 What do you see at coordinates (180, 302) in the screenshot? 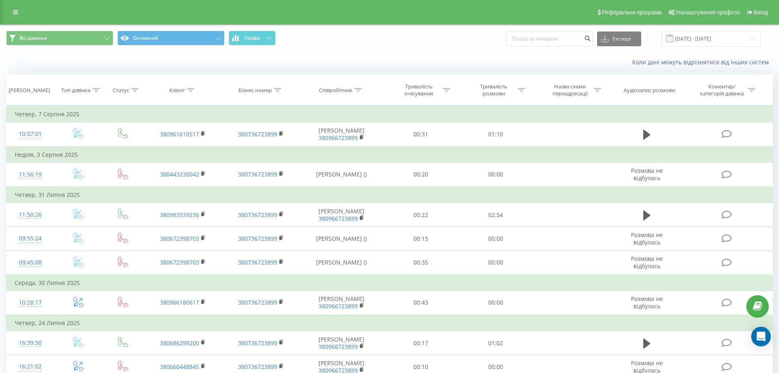
I see `a: 380966180617` at bounding box center [180, 302].